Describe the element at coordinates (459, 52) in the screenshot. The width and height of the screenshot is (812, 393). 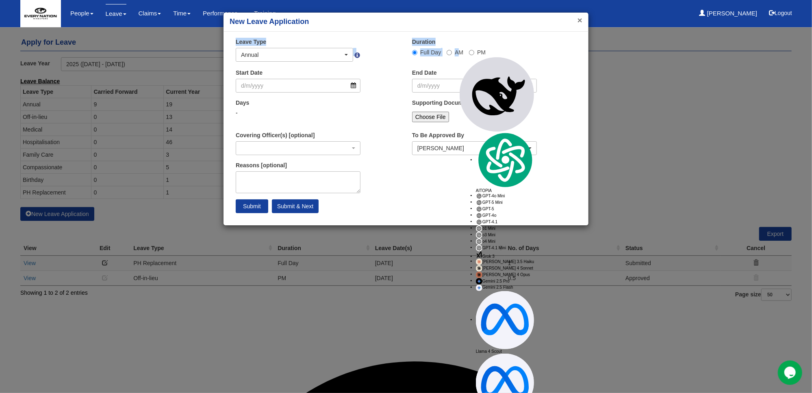
I see `span: AM` at that location.